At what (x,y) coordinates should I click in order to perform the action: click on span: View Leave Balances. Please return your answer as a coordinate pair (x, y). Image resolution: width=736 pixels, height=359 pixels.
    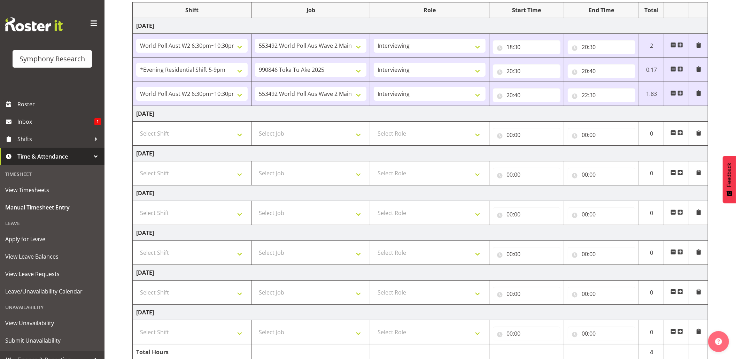
    Looking at the image, I should click on (52, 256).